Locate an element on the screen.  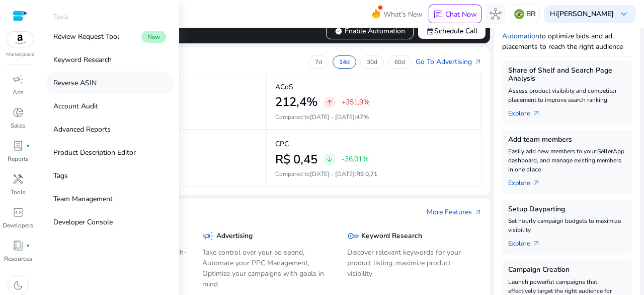
p: CPC is located at coordinates (282, 143).